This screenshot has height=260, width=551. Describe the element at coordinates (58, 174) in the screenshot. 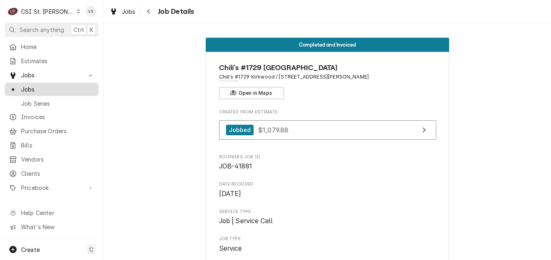

I see `span: Clients` at that location.